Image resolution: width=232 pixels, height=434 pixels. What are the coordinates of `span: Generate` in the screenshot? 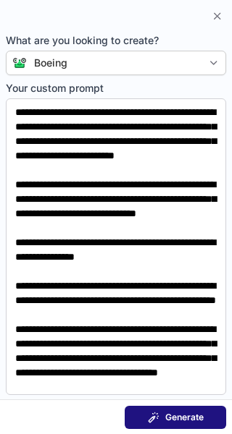 It's located at (184, 418).